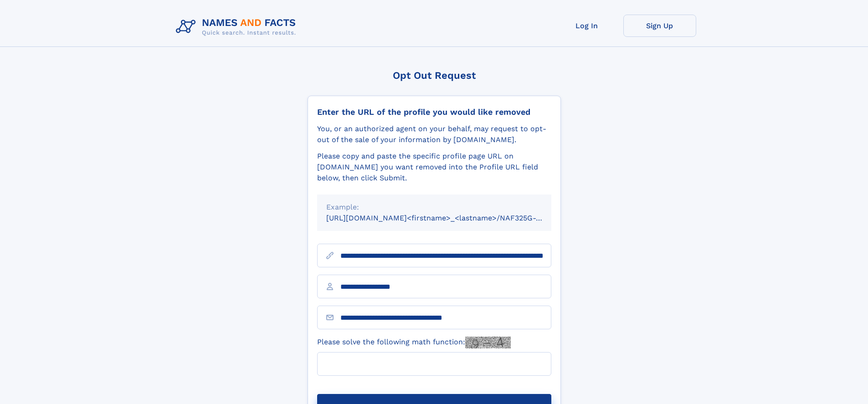 The height and width of the screenshot is (404, 868). I want to click on a: Sign Up, so click(660, 26).